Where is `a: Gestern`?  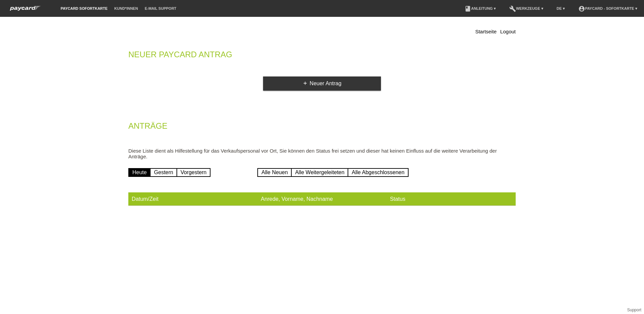
a: Gestern is located at coordinates (163, 172).